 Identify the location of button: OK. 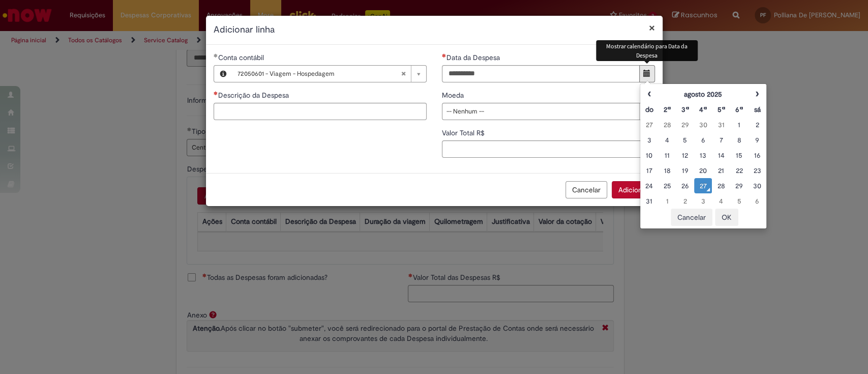
(727, 217).